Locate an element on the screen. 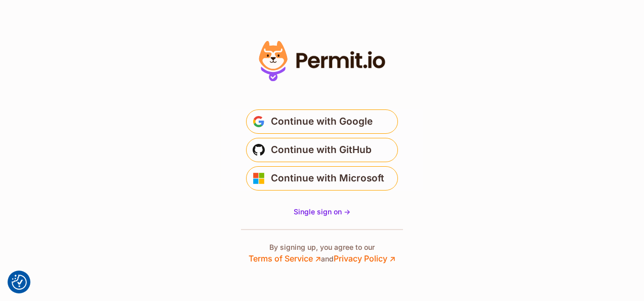 The image size is (644, 301). a: Single sign on -> is located at coordinates (322, 212).